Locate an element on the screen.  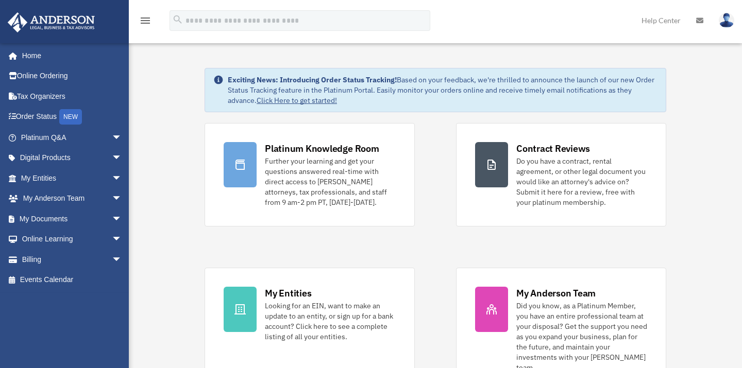
div: Based on your feedback, we're thrilled to announce the launch of our new Order Status Tracking fe... is located at coordinates (443, 90).